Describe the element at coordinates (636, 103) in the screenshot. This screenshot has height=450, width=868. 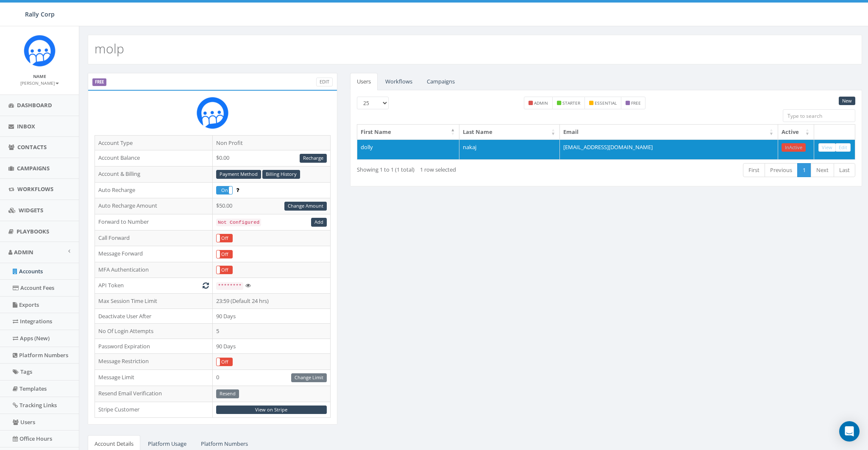
I see `small: free` at that location.